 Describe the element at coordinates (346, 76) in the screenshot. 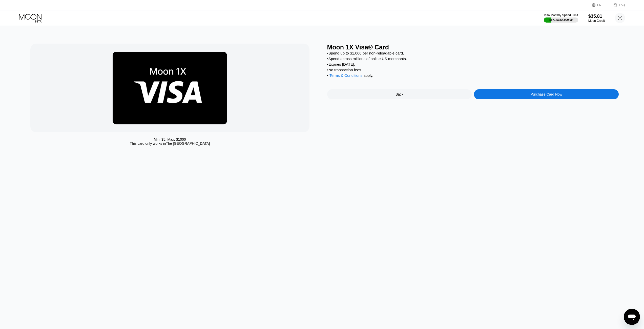

I see `div: Terms & Conditions` at that location.